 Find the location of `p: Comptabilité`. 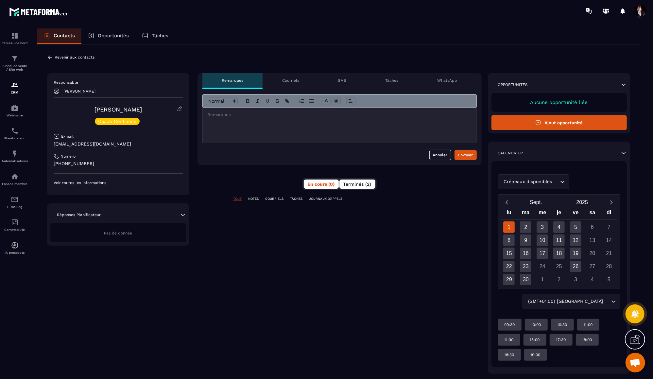

p: Comptabilité is located at coordinates (15, 230).